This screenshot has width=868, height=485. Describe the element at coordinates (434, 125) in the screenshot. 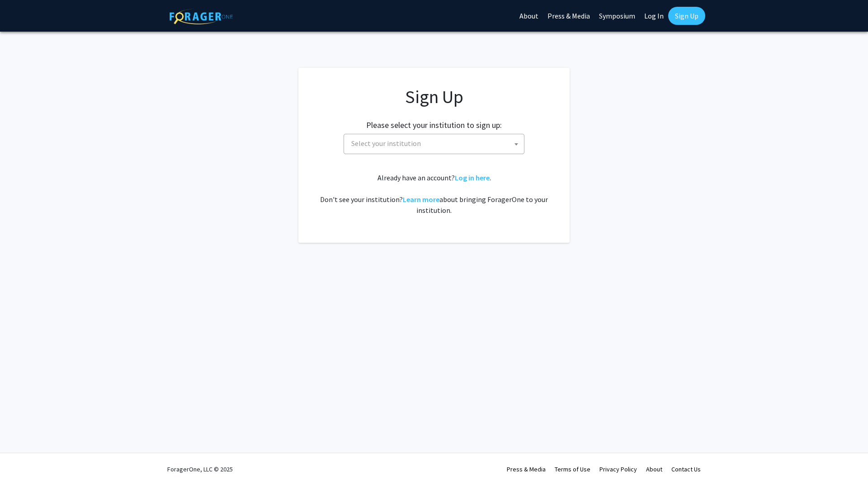

I see `h2: Please select your institution to sign up:` at that location.